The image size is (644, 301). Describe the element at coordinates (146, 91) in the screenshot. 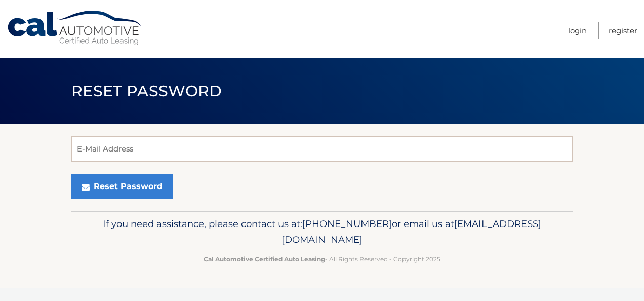

I see `span: Reset Password` at that location.